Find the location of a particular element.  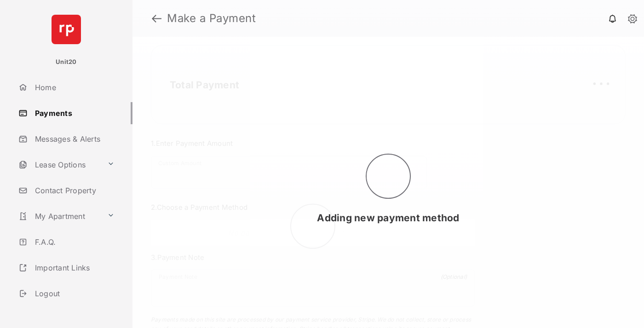

a: Important Links is located at coordinates (66, 268).